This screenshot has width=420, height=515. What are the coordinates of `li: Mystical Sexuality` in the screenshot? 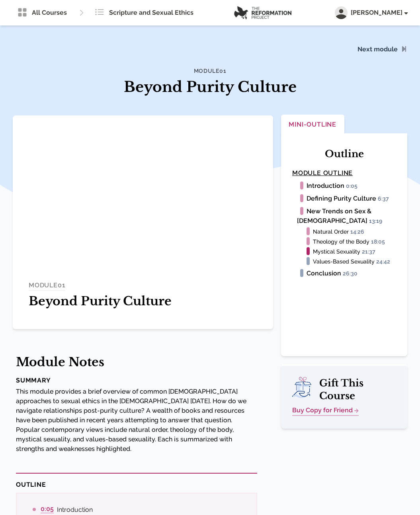 It's located at (354, 251).